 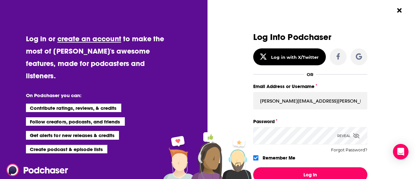 I want to click on div: Reveal, so click(x=348, y=136).